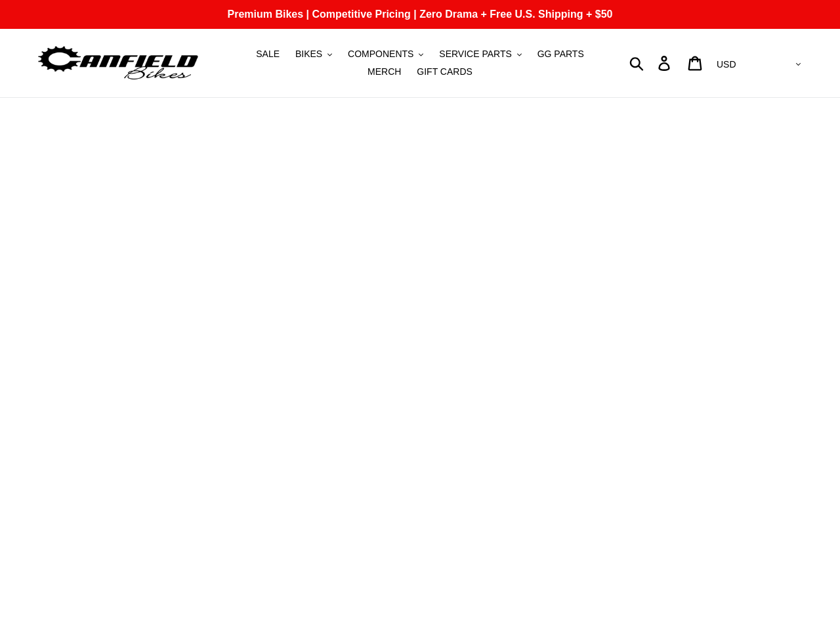  What do you see at coordinates (381, 53) in the screenshot?
I see `span: COMPONENTS` at bounding box center [381, 53].